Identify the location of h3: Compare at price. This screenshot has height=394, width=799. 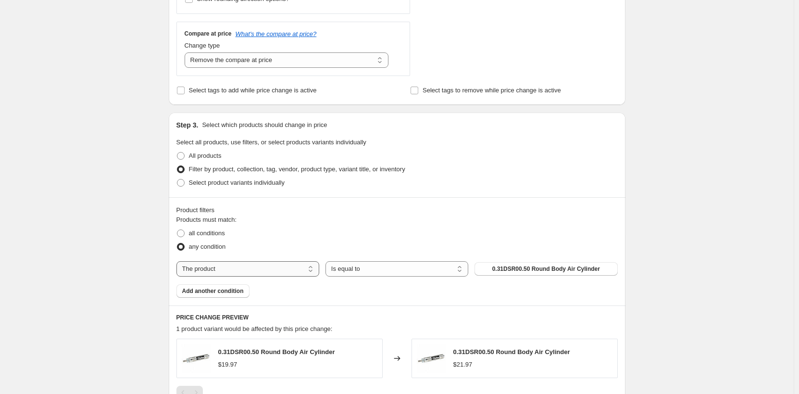
(208, 34).